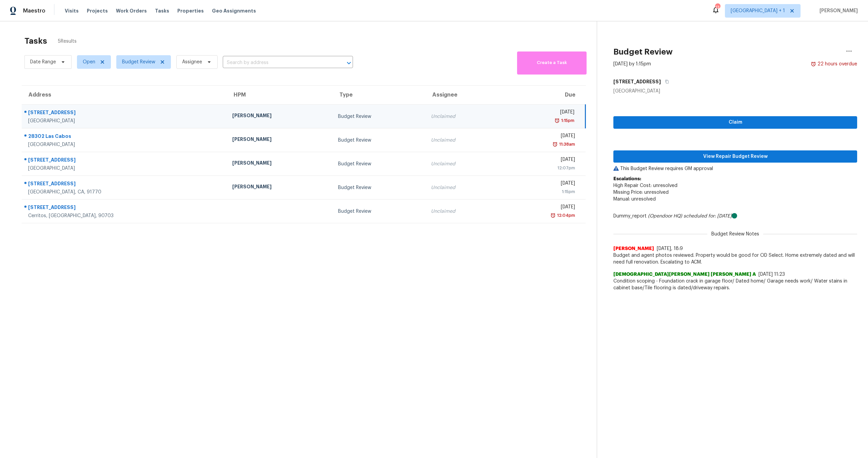 Image resolution: width=868 pixels, height=458 pixels. I want to click on p: This Budget Review requires GM approval, so click(735, 169).